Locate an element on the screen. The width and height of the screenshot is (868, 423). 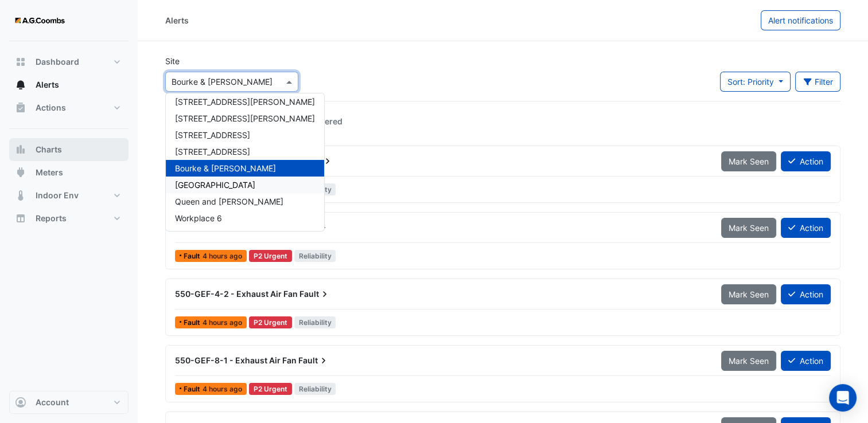
button: Alerts is located at coordinates (69, 85).